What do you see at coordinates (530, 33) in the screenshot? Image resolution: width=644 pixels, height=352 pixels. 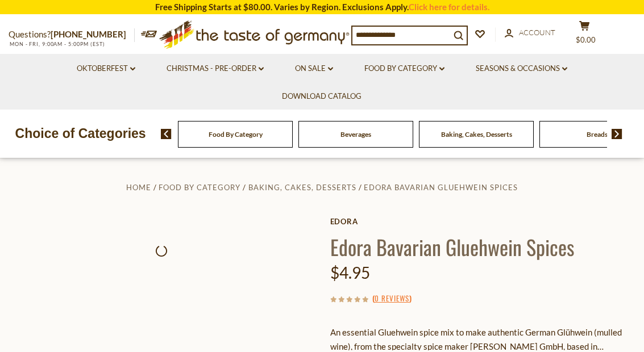 I see `a: Account` at bounding box center [530, 33].